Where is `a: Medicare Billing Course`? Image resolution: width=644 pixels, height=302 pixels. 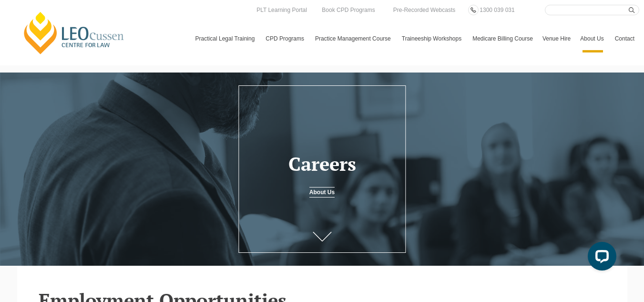
a: Medicare Billing Course is located at coordinates (502, 39).